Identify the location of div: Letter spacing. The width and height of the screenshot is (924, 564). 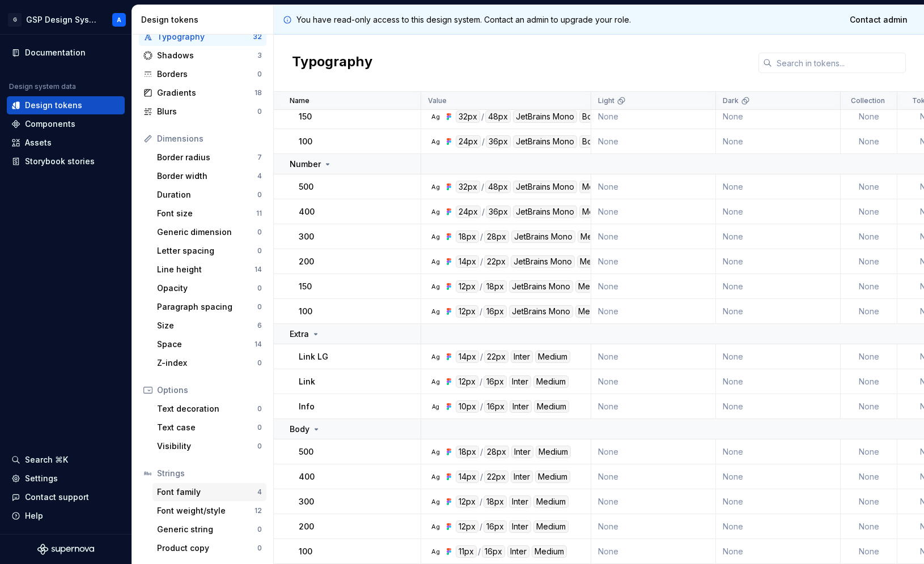
(207, 251).